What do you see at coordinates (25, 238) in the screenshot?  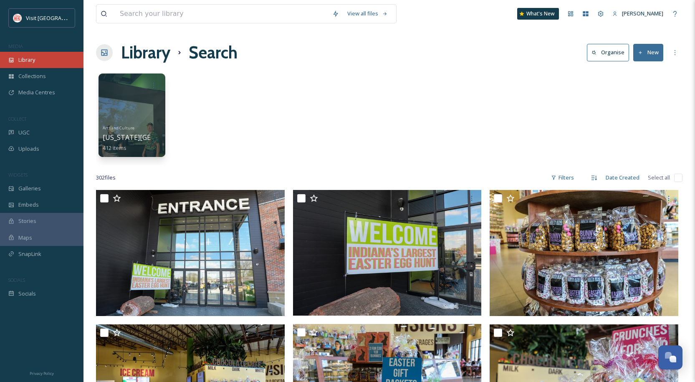 I see `span: Maps` at bounding box center [25, 238].